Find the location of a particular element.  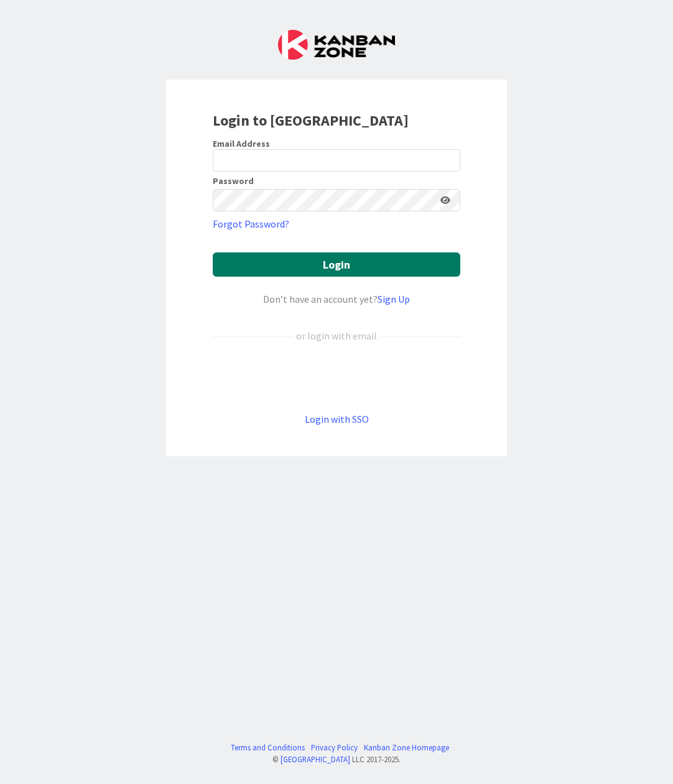

div: © LLC 2017- 2025 . is located at coordinates (336, 759).